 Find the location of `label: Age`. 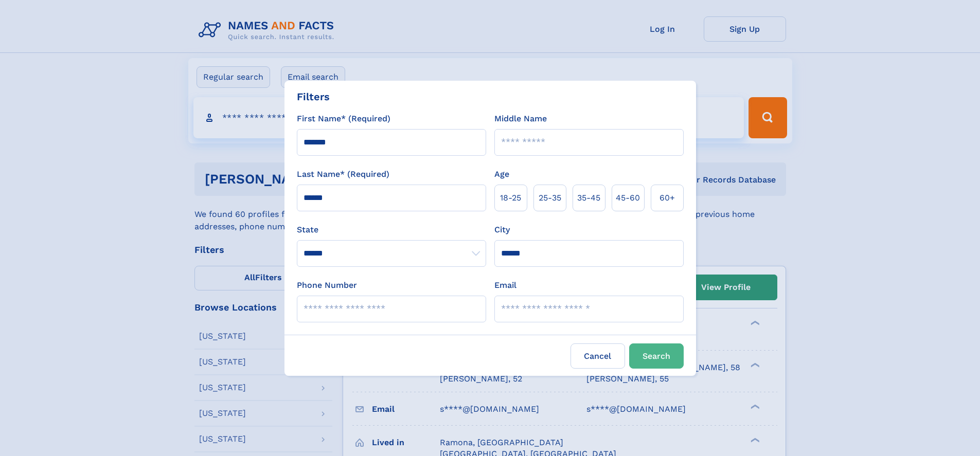

label: Age is located at coordinates (502, 174).